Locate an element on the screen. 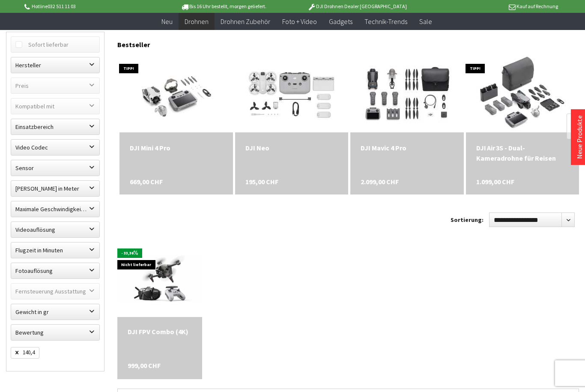  label: Sortierung: is located at coordinates (467, 220).